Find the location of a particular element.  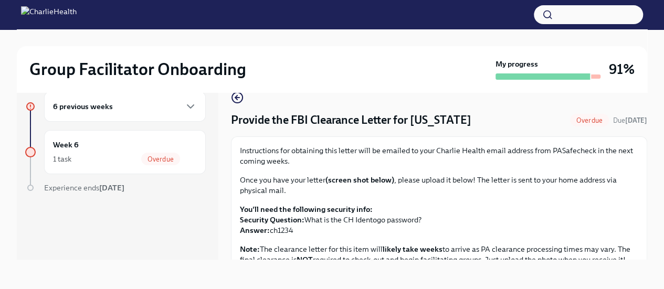

p: Instructions for obtaining this letter will be emailed to your Charlie Health email address from ... is located at coordinates (439, 156).